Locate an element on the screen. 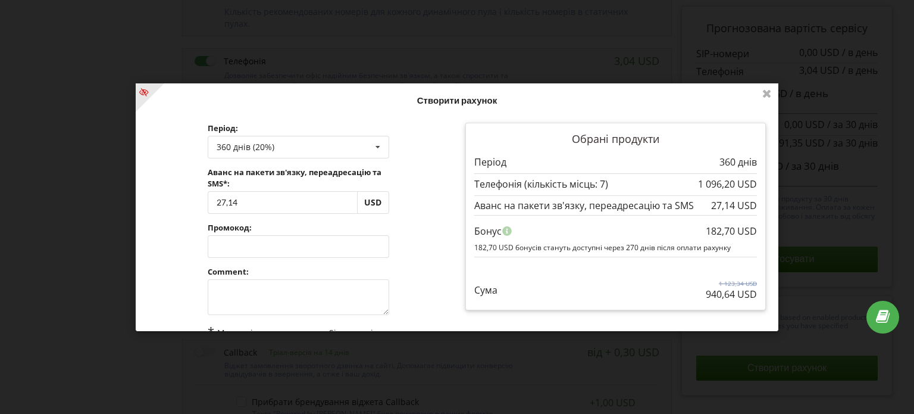 The width and height of the screenshot is (914, 414). label: Аванс на пакети зв'язку, переадресацію та SMS*: is located at coordinates (298, 177).